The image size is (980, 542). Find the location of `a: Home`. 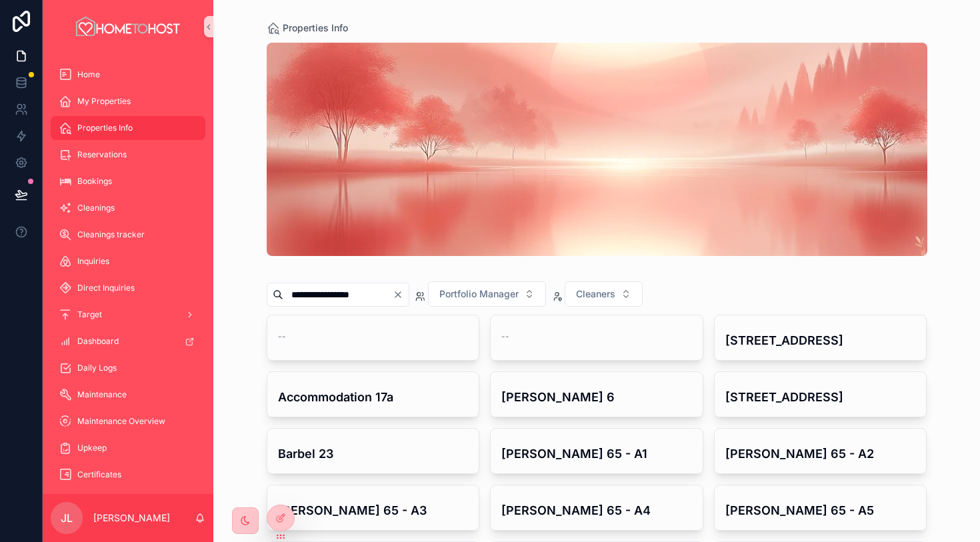

a: Home is located at coordinates (128, 75).